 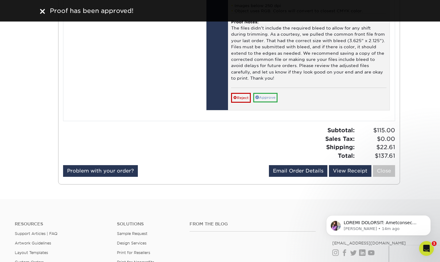 I want to click on img: close, so click(x=43, y=11).